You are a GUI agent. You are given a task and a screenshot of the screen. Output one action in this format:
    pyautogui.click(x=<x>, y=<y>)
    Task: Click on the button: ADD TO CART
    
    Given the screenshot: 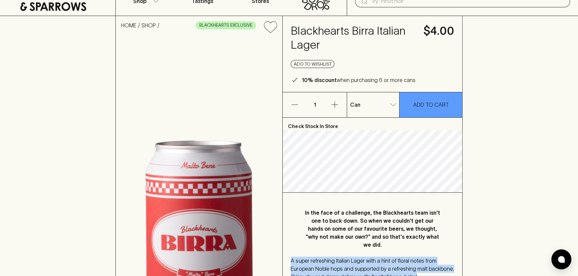 What is the action you would take?
    pyautogui.click(x=431, y=105)
    